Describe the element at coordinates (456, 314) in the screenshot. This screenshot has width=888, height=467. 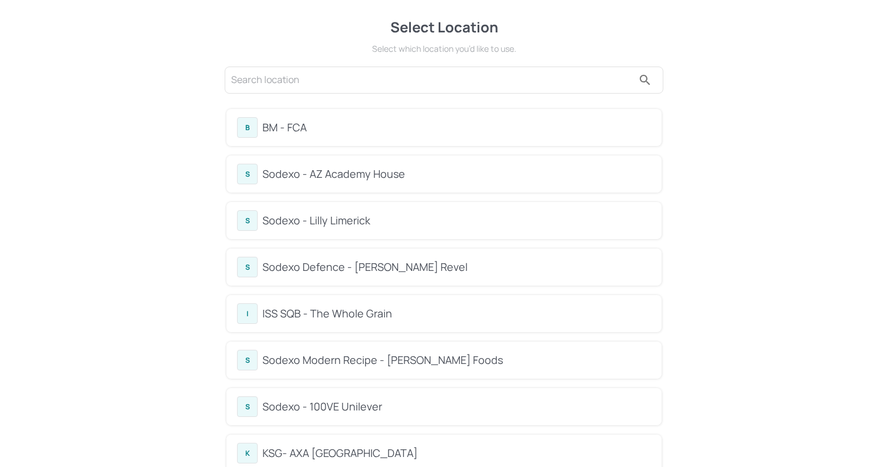
I see `div: ISS SQB - The Whole Grain` at that location.